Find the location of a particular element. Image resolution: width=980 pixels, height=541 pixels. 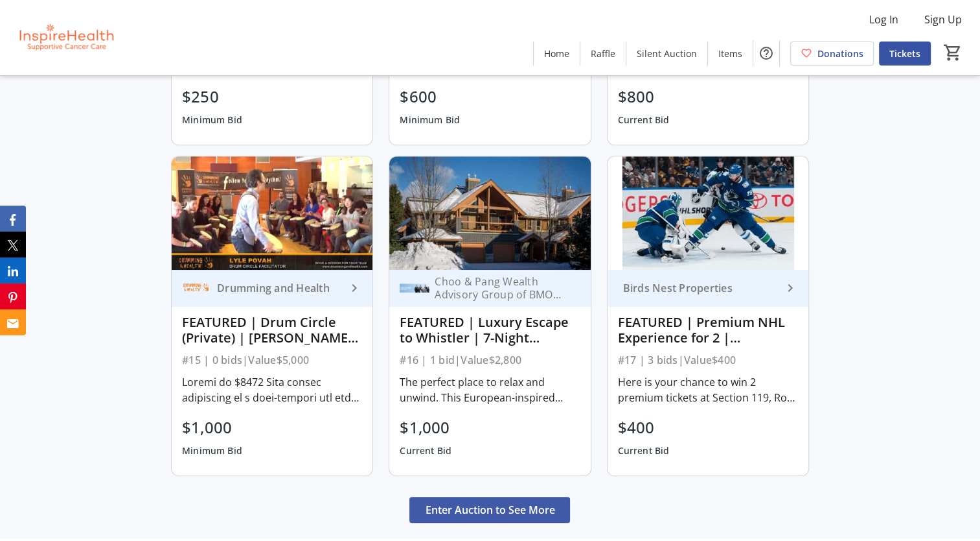

div: Here is your chance to win 2 premium tickets at Section 119, Row 3 and Seats 5 & 6 to see the Van... is located at coordinates (708, 390).